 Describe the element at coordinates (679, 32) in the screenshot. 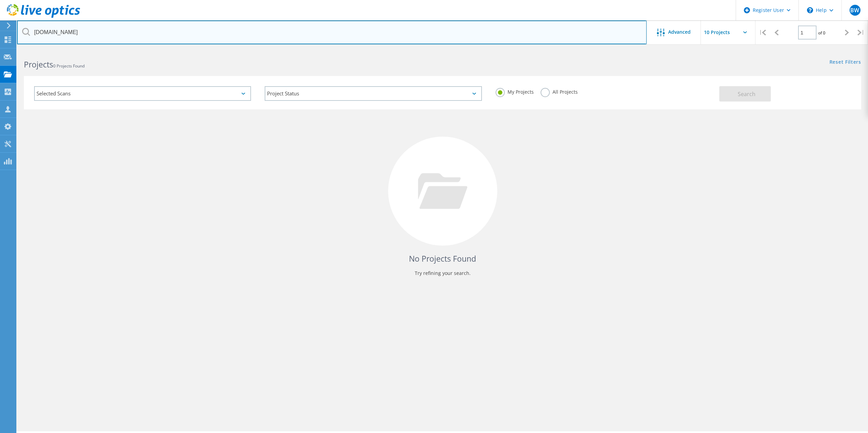

I see `span: Advanced` at that location.